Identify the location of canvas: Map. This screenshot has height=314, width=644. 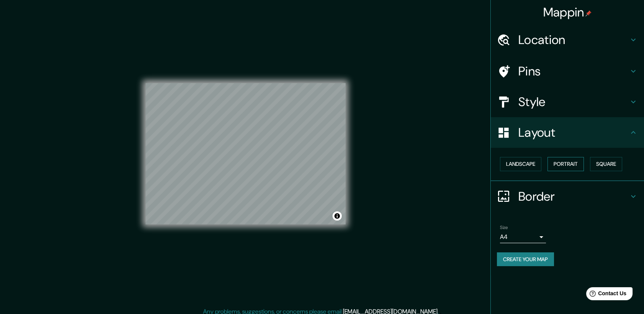
(246, 154).